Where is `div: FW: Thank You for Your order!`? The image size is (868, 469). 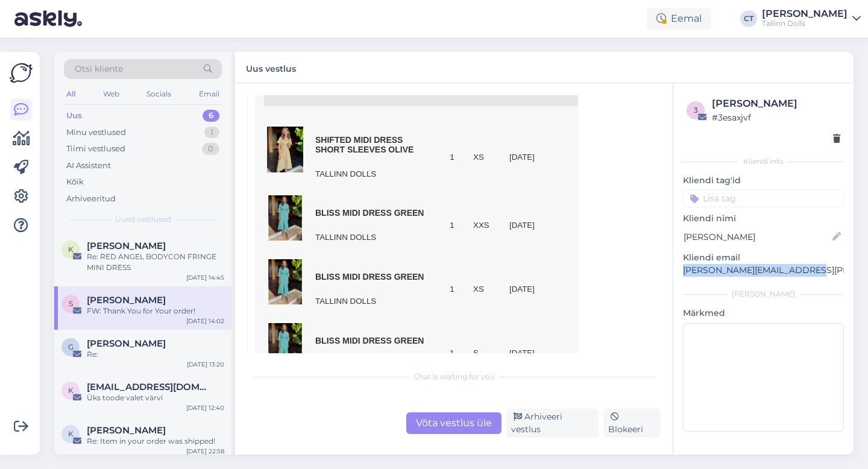
div: FW: Thank You for Your order! is located at coordinates (155, 311).